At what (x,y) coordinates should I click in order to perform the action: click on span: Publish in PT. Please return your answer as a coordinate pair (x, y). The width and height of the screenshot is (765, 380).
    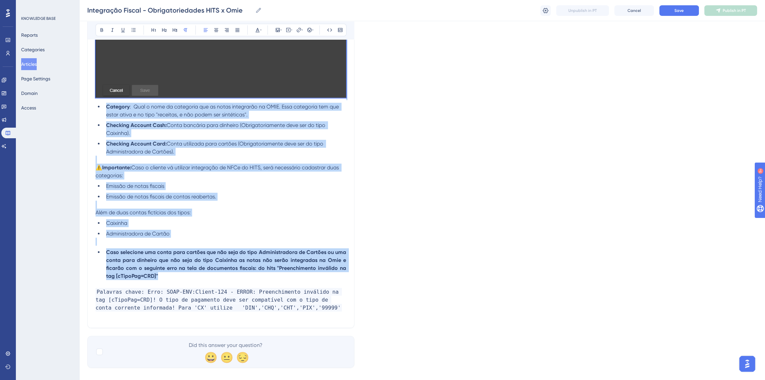
    Looking at the image, I should click on (734, 11).